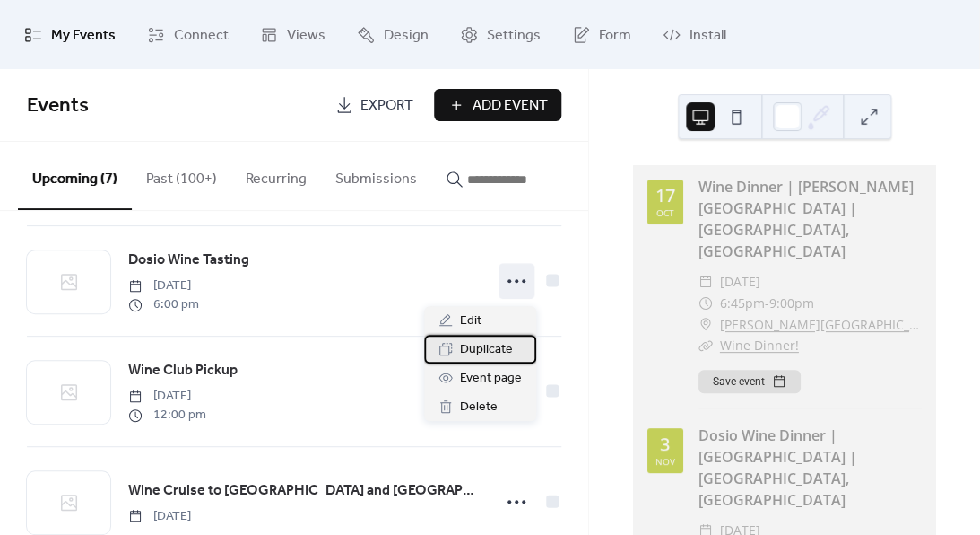 Image resolution: width=980 pixels, height=535 pixels. What do you see at coordinates (500, 34) in the screenshot?
I see `a: Settings` at bounding box center [500, 34].